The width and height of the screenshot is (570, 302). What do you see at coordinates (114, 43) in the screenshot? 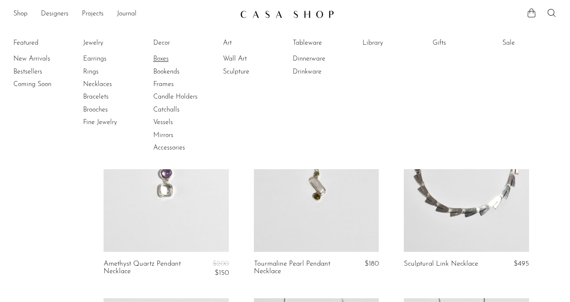
I see `a: Jewelry` at bounding box center [114, 43].